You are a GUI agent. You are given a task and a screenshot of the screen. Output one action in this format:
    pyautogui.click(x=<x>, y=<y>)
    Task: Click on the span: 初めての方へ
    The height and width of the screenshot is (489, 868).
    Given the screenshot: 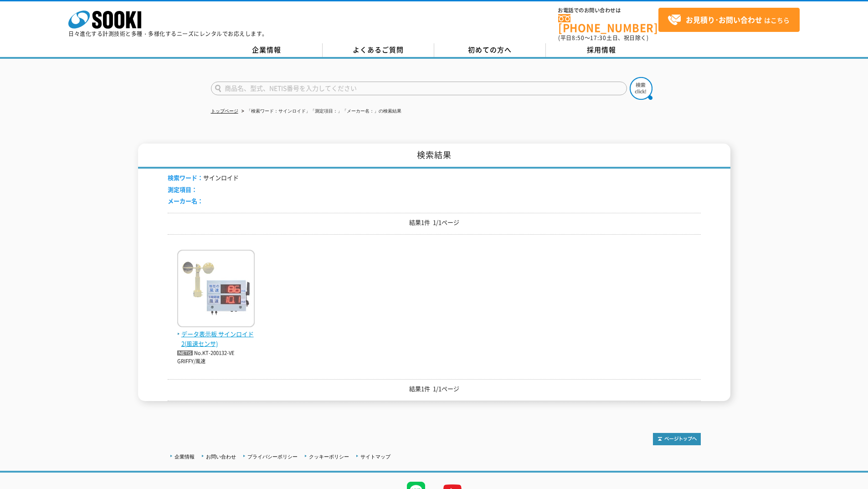 What is the action you would take?
    pyautogui.click(x=490, y=49)
    